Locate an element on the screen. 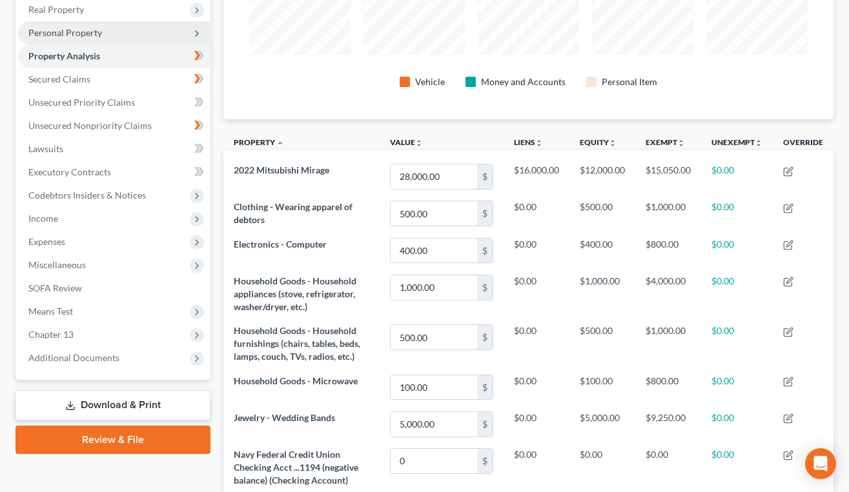 This screenshot has height=492, width=849. td: $9,250.00 is located at coordinates (668, 424).